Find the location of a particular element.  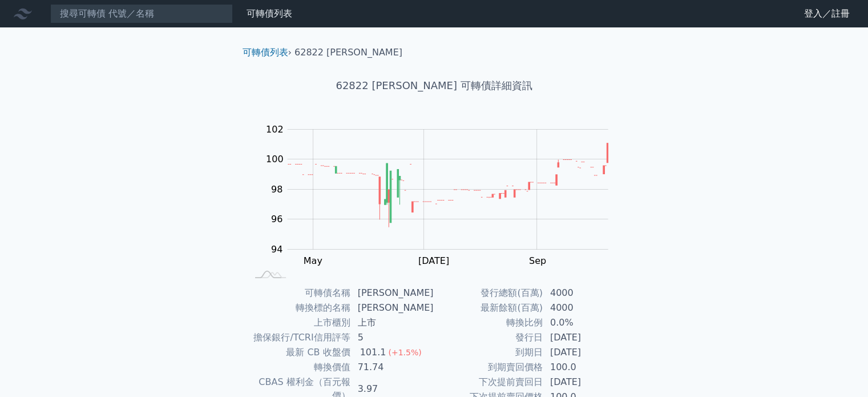

td: 轉換標的名稱 is located at coordinates (299, 308).